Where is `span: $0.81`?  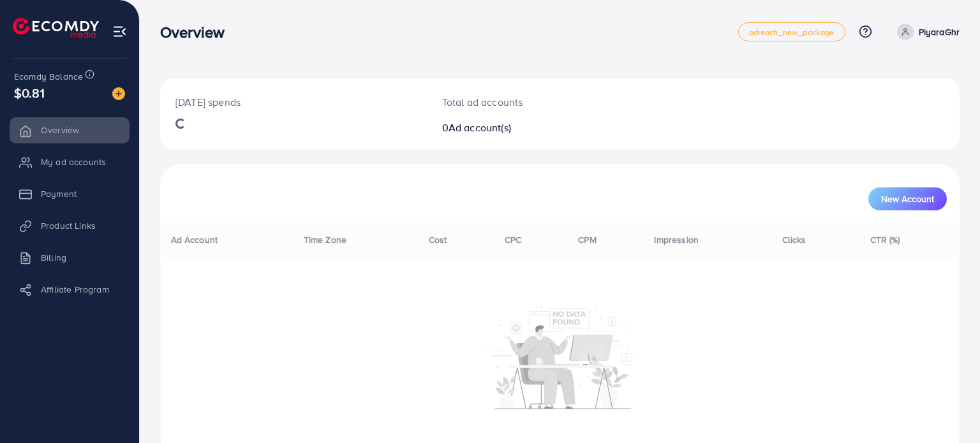
span: $0.81 is located at coordinates (30, 92).